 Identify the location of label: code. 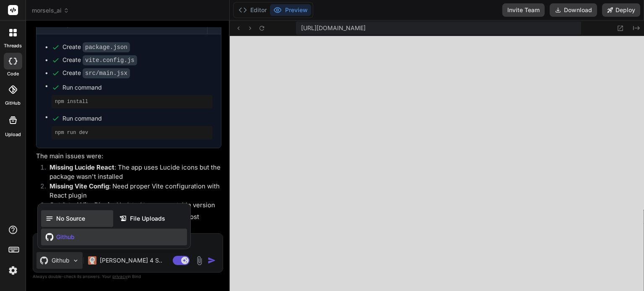
(13, 74).